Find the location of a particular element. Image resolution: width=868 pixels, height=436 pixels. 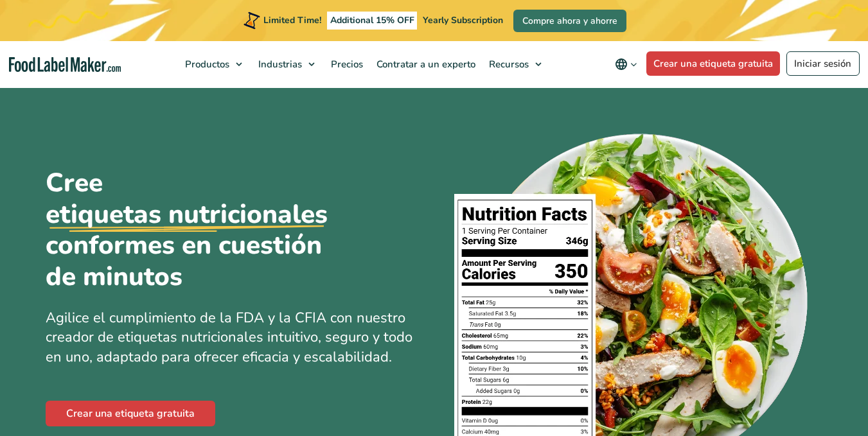

span: Additional 15% OFF is located at coordinates (372, 21).